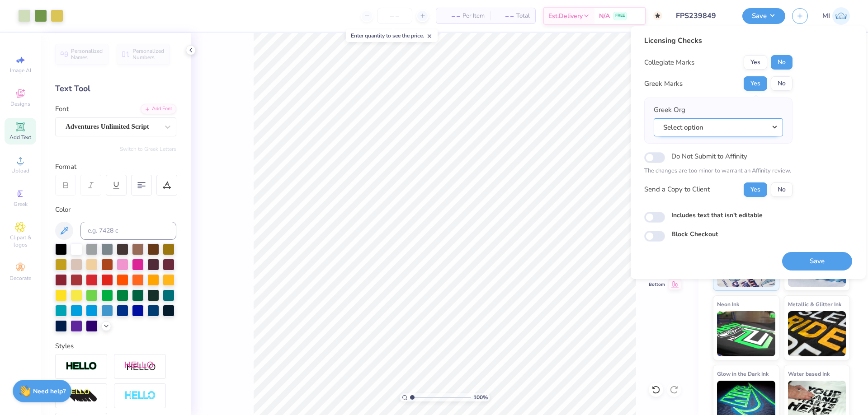  I want to click on div: Licensing Checks, so click(719, 40).